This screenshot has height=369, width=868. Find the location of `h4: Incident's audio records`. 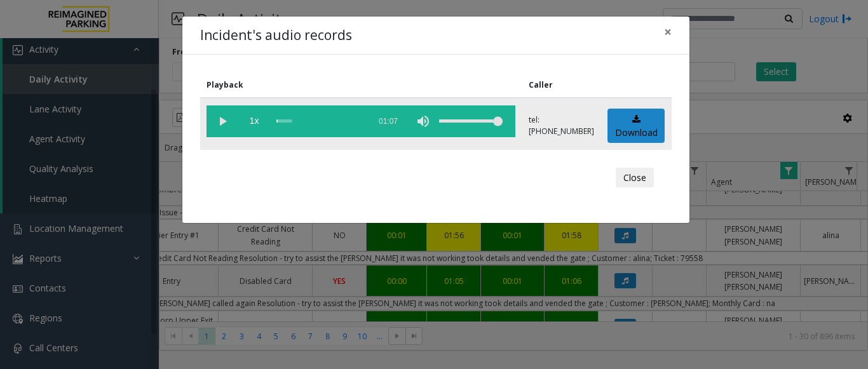

h4: Incident's audio records is located at coordinates (275, 36).